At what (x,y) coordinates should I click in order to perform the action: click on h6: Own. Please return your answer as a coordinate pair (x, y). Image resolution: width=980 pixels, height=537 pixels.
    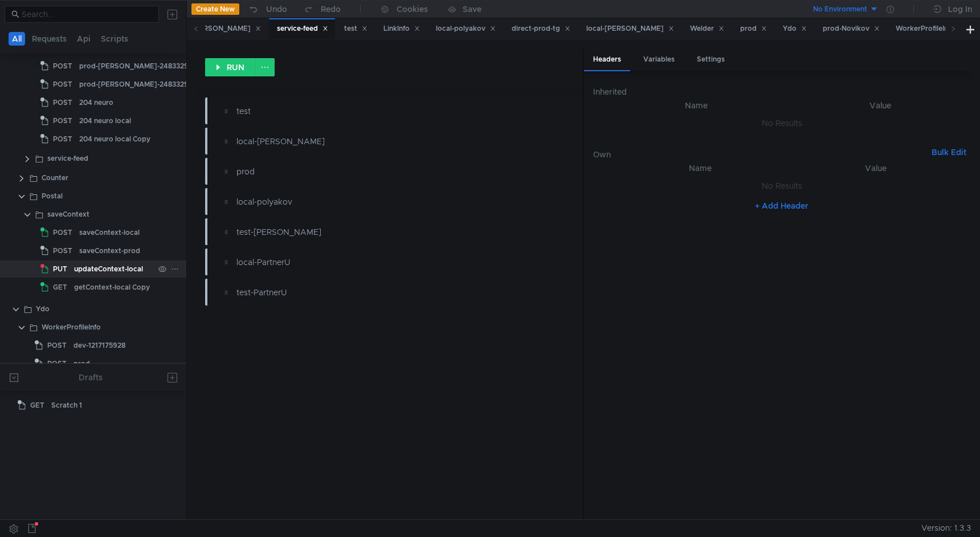
    Looking at the image, I should click on (761, 155).